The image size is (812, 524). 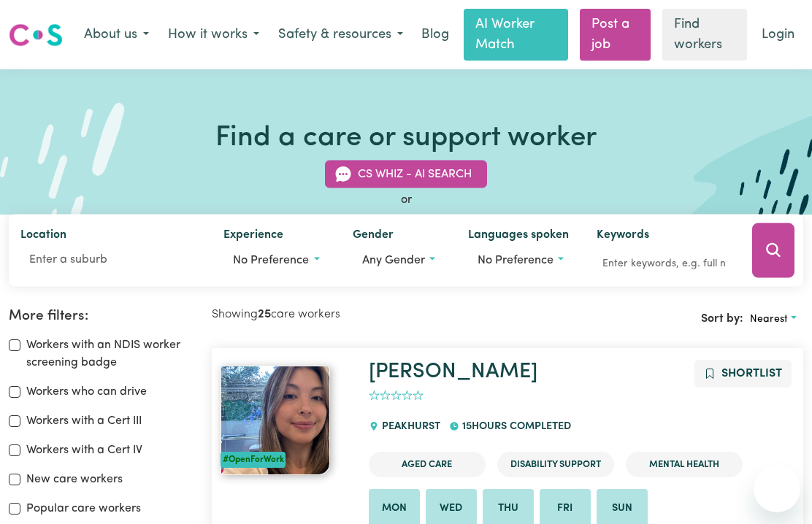 What do you see at coordinates (684, 464) in the screenshot?
I see `li: Mental Health` at bounding box center [684, 464].